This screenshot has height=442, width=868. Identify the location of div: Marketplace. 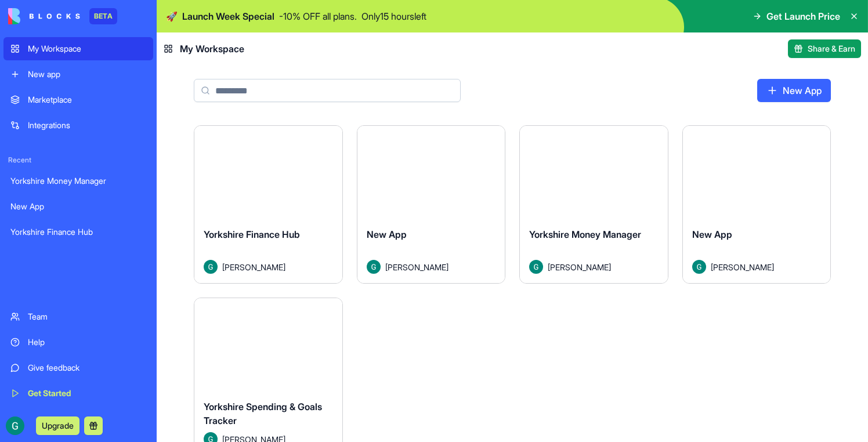
(87, 100).